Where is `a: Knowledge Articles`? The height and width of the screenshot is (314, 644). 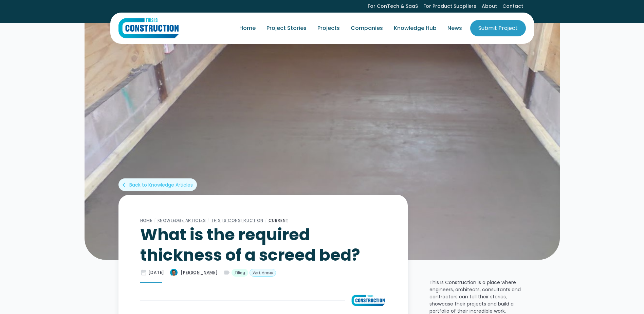 a: Knowledge Articles is located at coordinates (182, 220).